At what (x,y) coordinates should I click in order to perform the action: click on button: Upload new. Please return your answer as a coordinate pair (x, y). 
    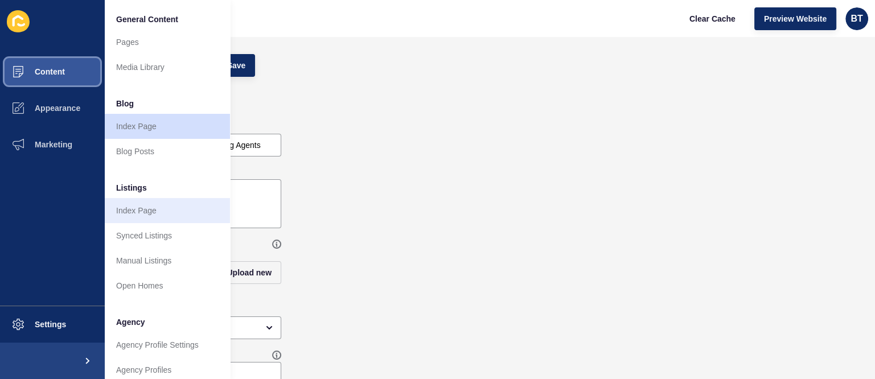
    Looking at the image, I should click on (249, 273).